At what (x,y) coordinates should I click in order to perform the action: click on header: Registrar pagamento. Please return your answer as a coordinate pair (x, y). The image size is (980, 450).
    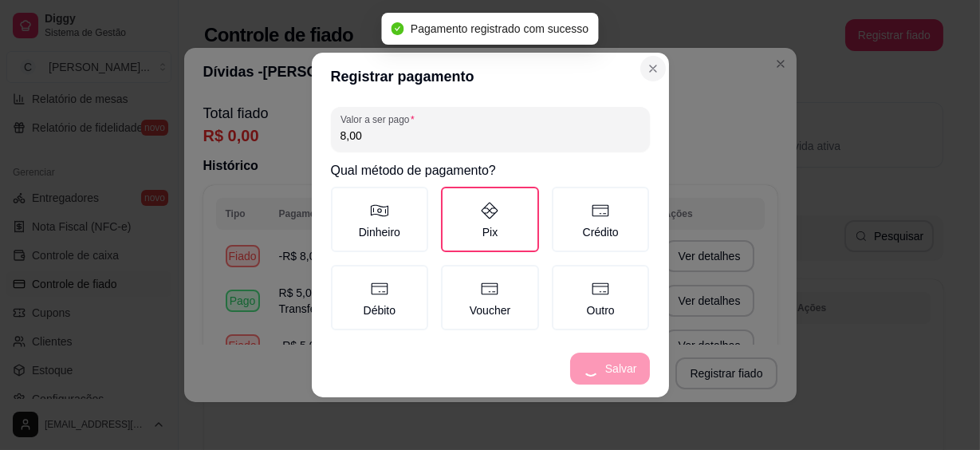
    Looking at the image, I should click on (490, 77).